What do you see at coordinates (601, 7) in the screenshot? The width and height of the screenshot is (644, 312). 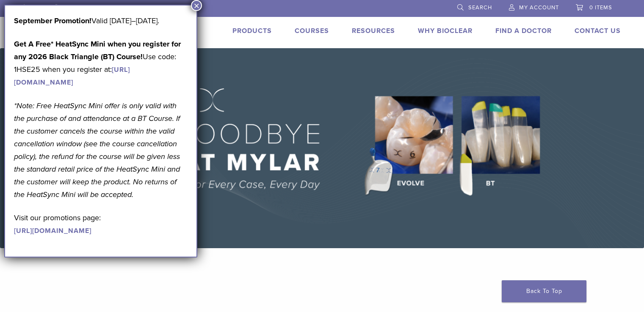 I see `span: 0 items` at bounding box center [601, 7].